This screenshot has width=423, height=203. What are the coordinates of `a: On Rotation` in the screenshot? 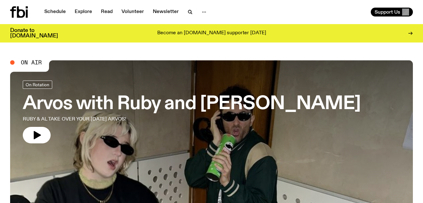 It's located at (37, 85).